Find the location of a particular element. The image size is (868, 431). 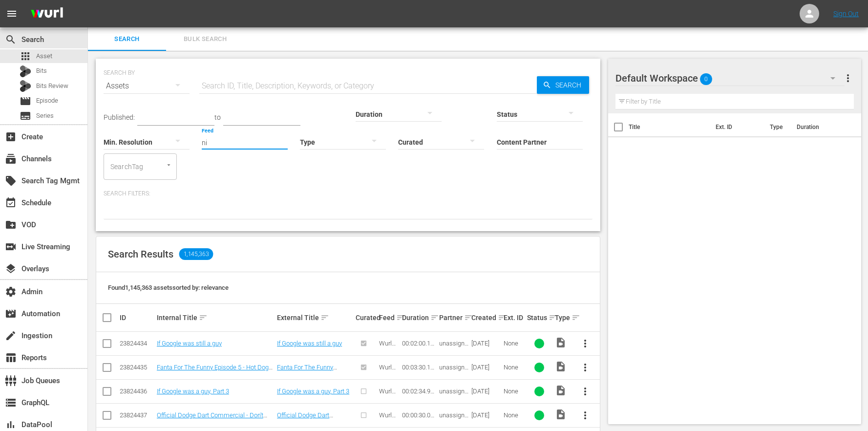

span: 1,145,363 is located at coordinates (196, 254).